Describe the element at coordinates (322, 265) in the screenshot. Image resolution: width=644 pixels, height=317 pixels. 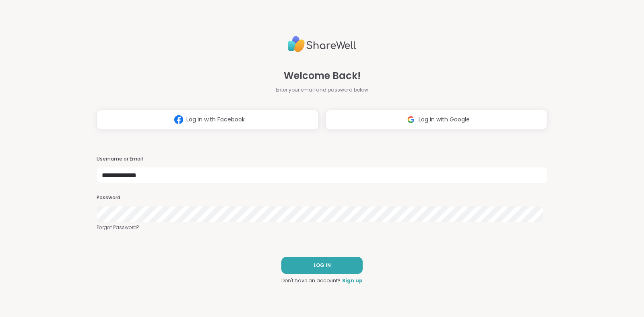
I see `span: LOG IN` at that location.